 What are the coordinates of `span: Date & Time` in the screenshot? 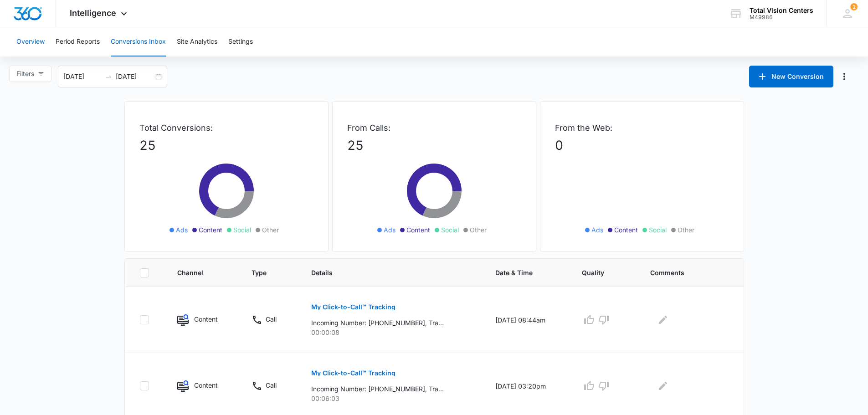 It's located at (521, 272).